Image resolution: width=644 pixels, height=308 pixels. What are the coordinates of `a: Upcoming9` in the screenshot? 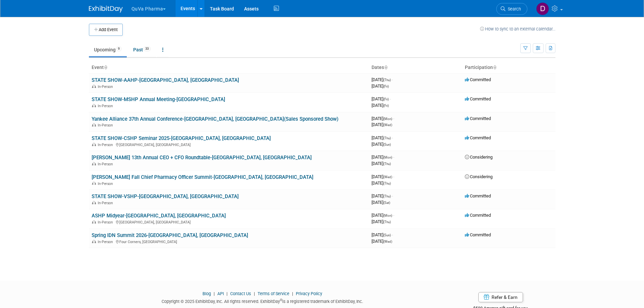 It's located at (108, 50).